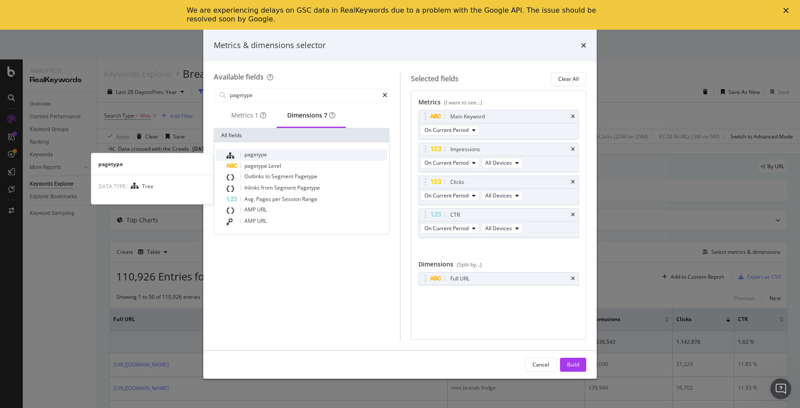 This screenshot has height=408, width=800. What do you see at coordinates (499, 223) in the screenshot?
I see `div: CTRtimesOn Current PeriodAll Devices` at bounding box center [499, 223].